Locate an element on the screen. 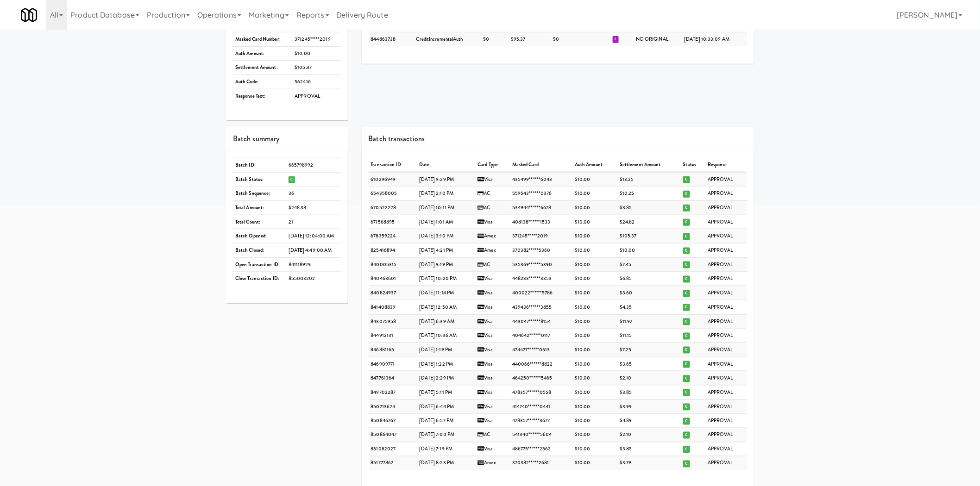 The height and width of the screenshot is (486, 980). td: 844912131 is located at coordinates (393, 336).